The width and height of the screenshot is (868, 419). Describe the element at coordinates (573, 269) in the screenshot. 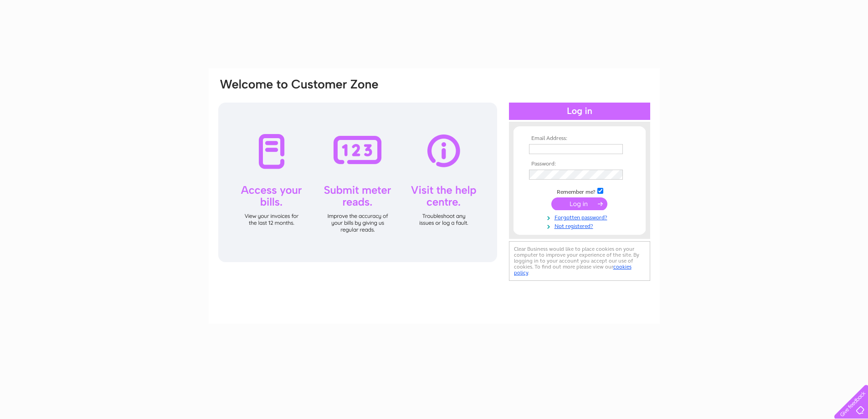

I see `a: cookies policy` at that location.